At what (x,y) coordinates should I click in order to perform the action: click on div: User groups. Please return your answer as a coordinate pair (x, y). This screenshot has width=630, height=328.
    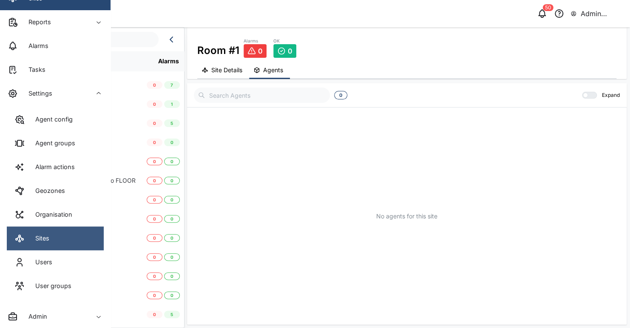
    Looking at the image, I should click on (50, 286).